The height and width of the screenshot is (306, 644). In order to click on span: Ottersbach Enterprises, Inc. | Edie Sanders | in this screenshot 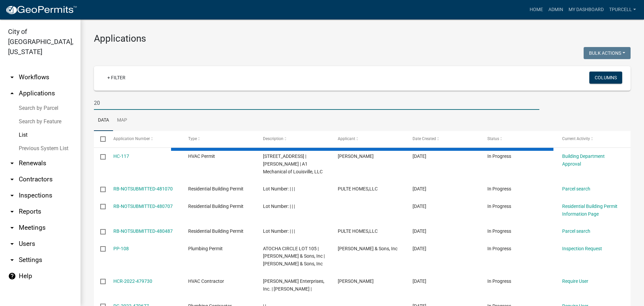, I will do `click(293, 285)`.